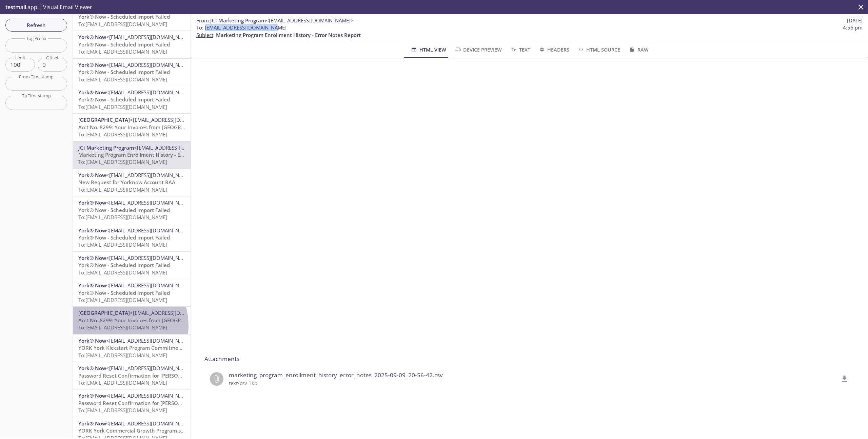  What do you see at coordinates (36, 26) in the screenshot?
I see `button: Refresh` at bounding box center [36, 26].